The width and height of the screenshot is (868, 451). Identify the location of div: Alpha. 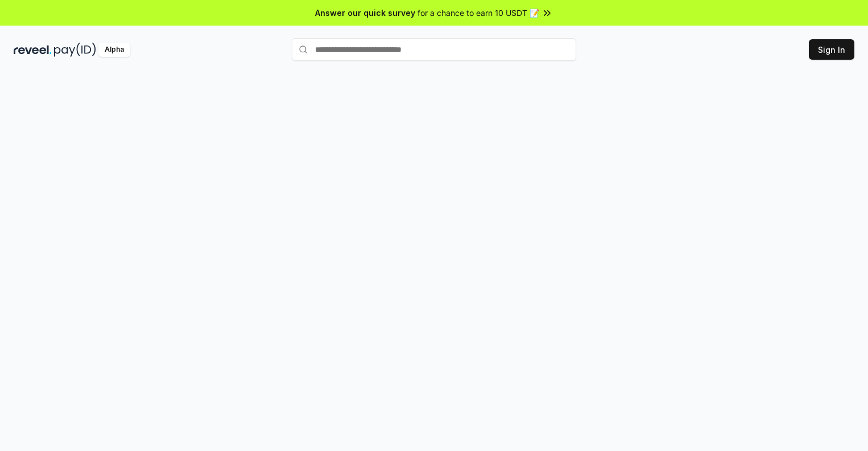
(114, 50).